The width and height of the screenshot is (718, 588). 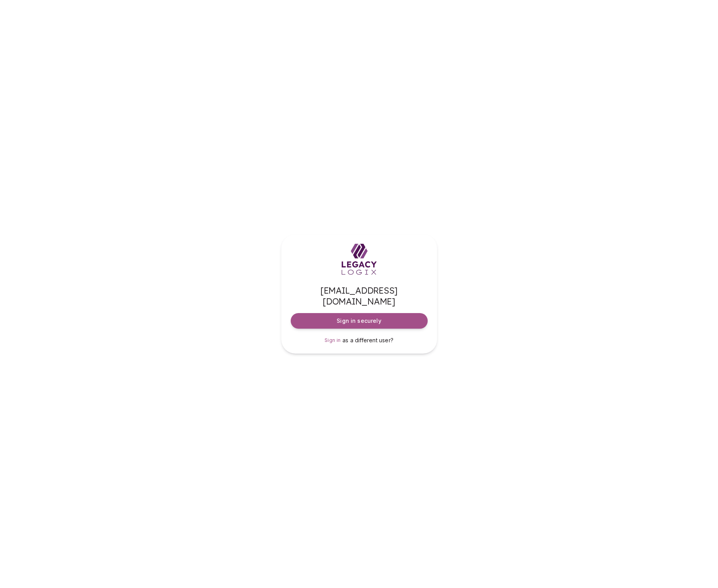 What do you see at coordinates (332, 340) in the screenshot?
I see `span: Sign in` at bounding box center [332, 340].